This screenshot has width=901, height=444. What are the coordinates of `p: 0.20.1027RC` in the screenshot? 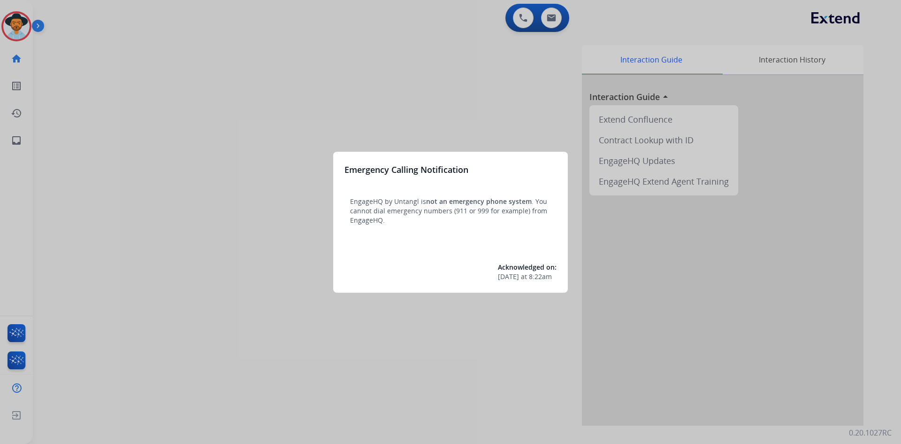 It's located at (870, 432).